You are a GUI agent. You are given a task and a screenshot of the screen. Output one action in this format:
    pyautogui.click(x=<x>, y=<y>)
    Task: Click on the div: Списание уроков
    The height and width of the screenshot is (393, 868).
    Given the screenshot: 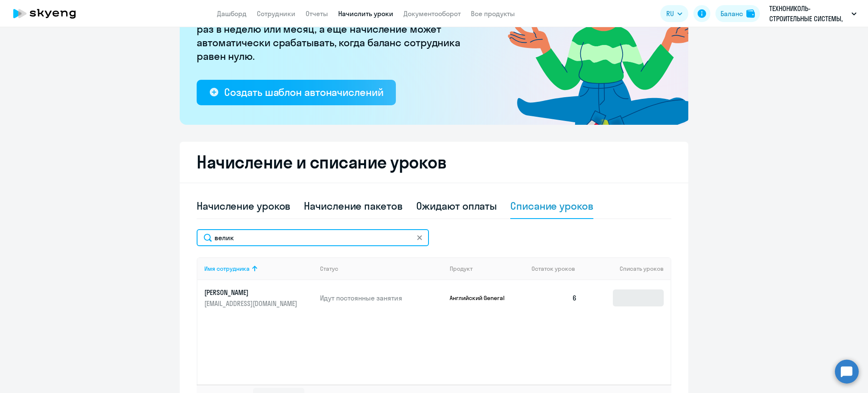 What is the action you would take?
    pyautogui.click(x=552, y=206)
    